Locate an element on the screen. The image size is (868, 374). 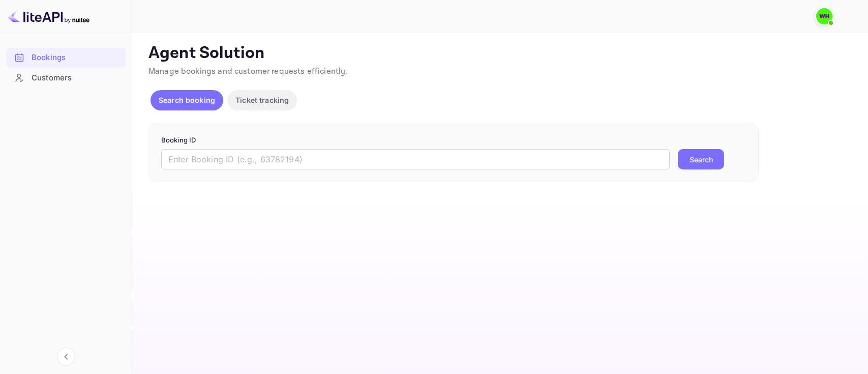
img: LiteAPI logo is located at coordinates (49, 16).